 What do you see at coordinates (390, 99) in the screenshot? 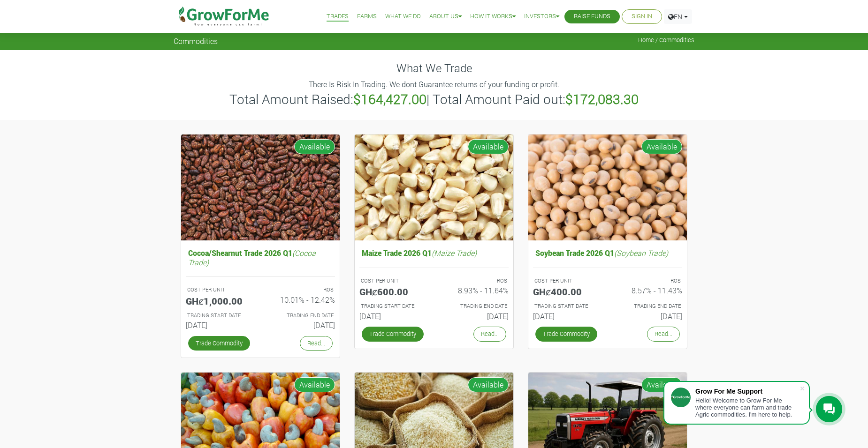
I see `b: $164,427.00` at bounding box center [390, 99].